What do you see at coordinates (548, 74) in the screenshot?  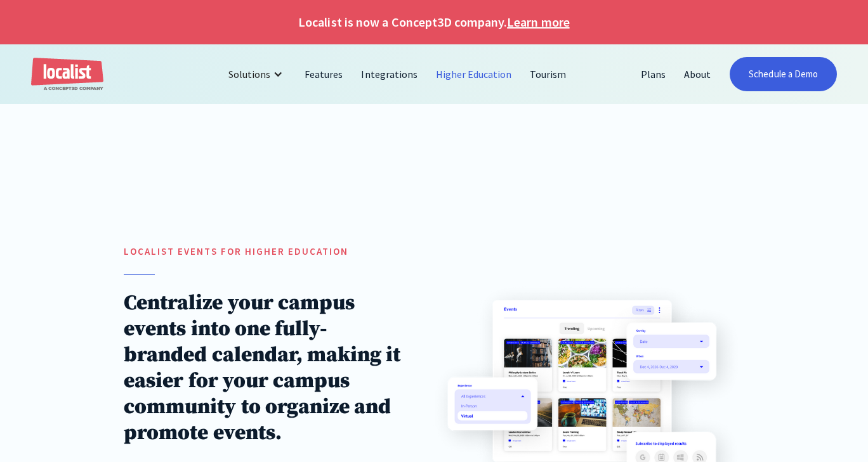 I see `a: Tourism` at bounding box center [548, 74].